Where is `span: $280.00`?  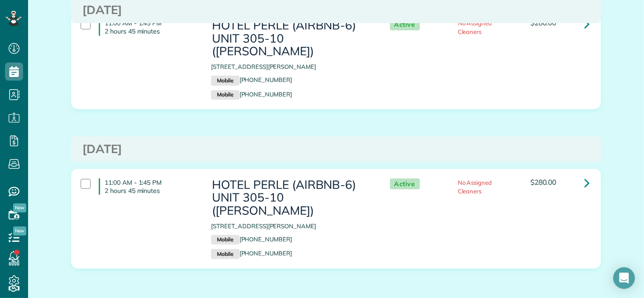 span: $280.00 is located at coordinates (544, 182).